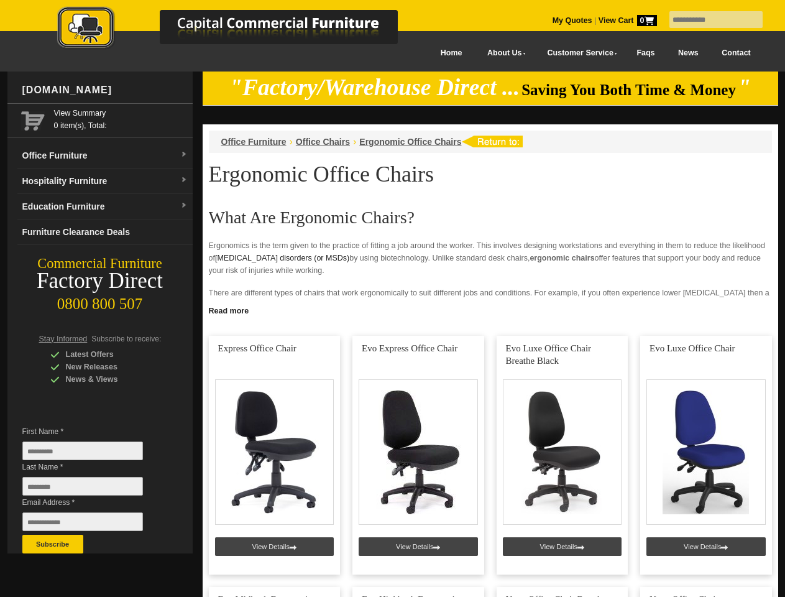  I want to click on img: return to, so click(491, 141).